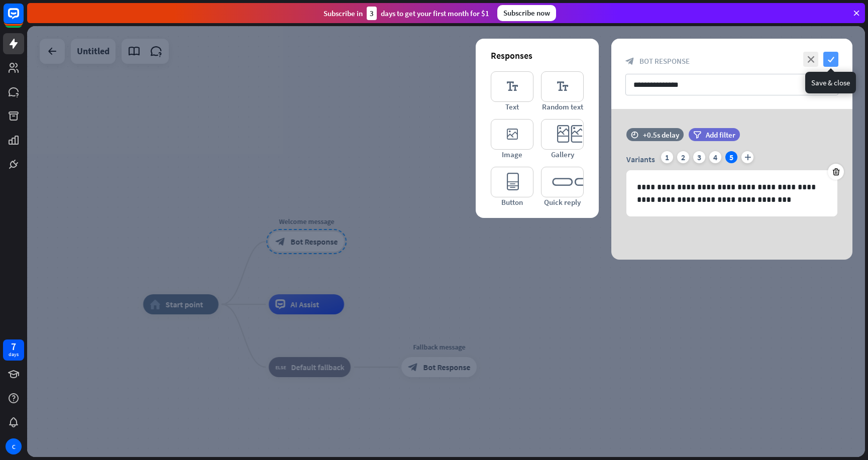 Image resolution: width=868 pixels, height=460 pixels. I want to click on span: Variants, so click(640, 159).